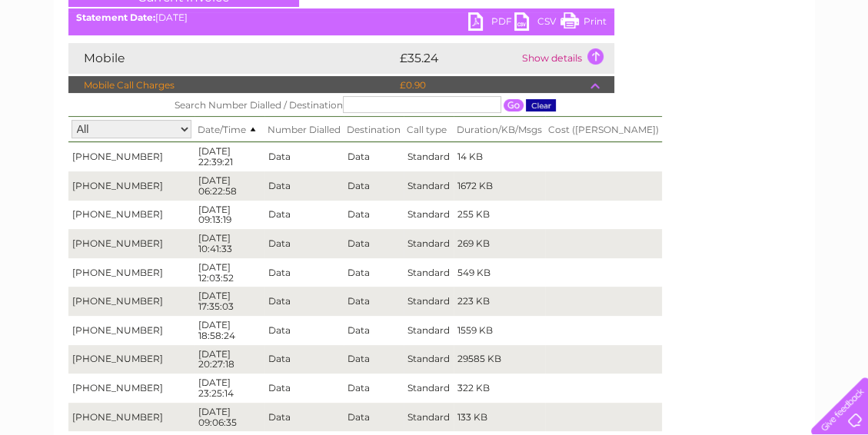 This screenshot has height=435, width=868. What do you see at coordinates (537, 23) in the screenshot?
I see `a: CSV` at bounding box center [537, 23].